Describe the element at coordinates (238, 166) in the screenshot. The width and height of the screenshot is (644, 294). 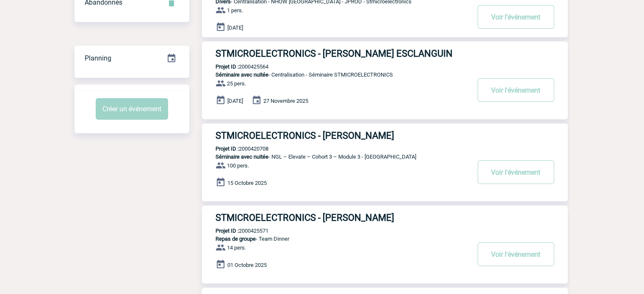
I see `span: 100 pers.` at that location.